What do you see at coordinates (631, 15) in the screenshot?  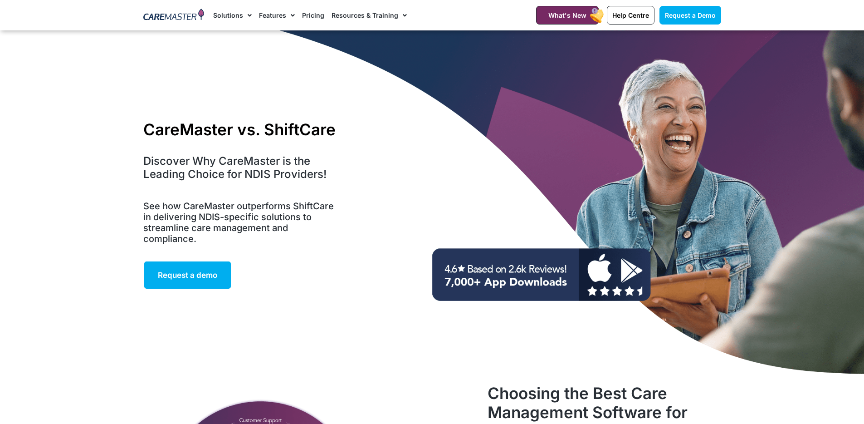 I see `span: Help Centre` at bounding box center [631, 15].